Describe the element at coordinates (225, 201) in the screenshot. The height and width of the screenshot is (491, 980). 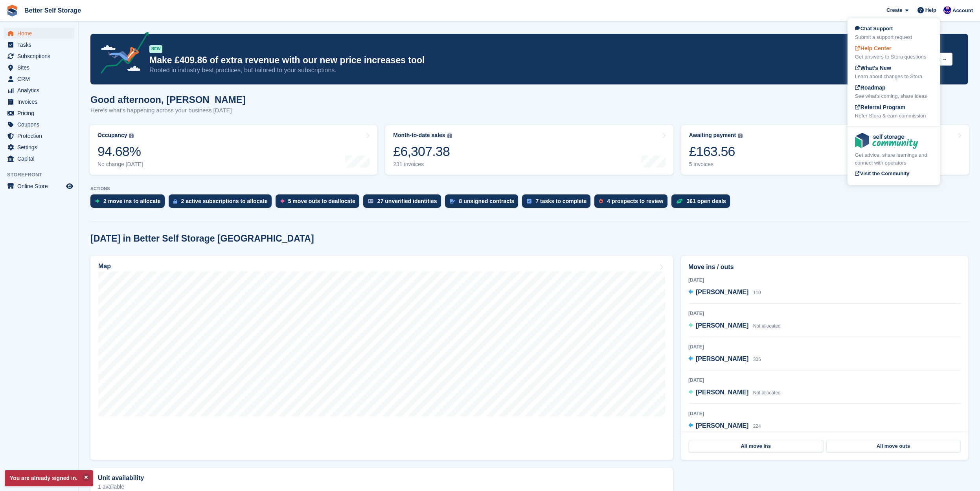
I see `div: 2 active subscriptions to allocate` at that location.